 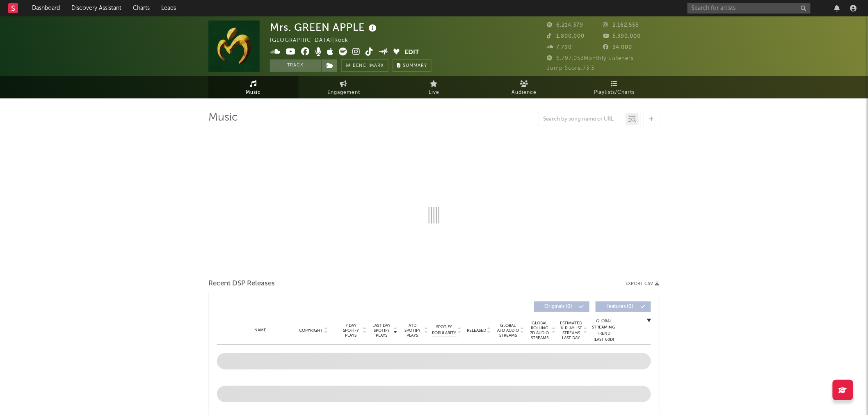 I want to click on span: Benchmark, so click(x=368, y=66).